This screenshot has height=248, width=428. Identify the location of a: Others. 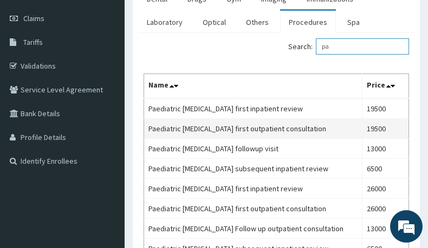
(257, 22).